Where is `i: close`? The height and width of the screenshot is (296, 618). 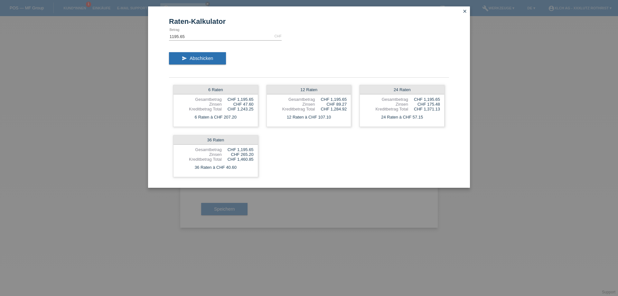
i: close is located at coordinates (464, 11).